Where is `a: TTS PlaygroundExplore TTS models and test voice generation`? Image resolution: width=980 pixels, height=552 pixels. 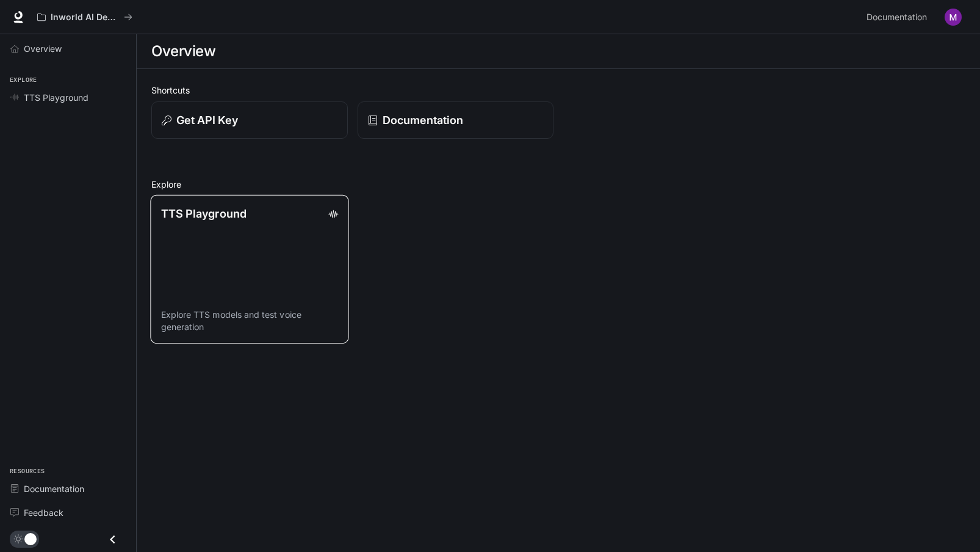
a: TTS PlaygroundExplore TTS models and test voice generation is located at coordinates (249, 269).